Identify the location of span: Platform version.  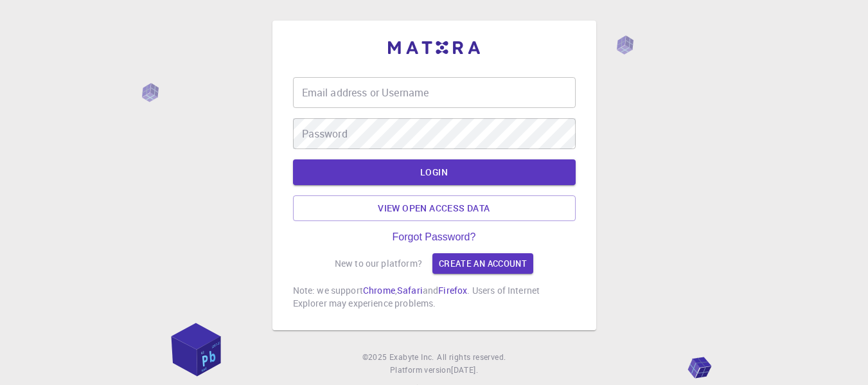
(420, 370).